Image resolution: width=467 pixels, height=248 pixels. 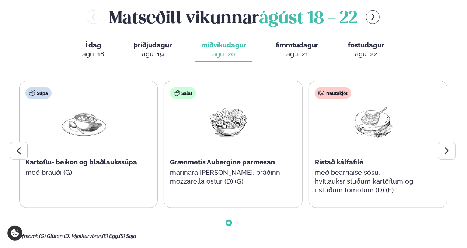 I want to click on div: ágú. 19, so click(x=153, y=54).